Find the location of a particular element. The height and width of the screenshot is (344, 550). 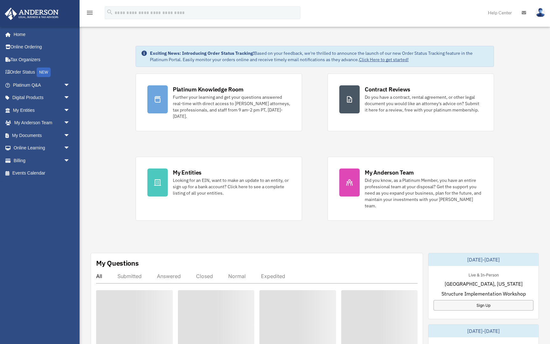

div: Sign Up is located at coordinates (484, 305).